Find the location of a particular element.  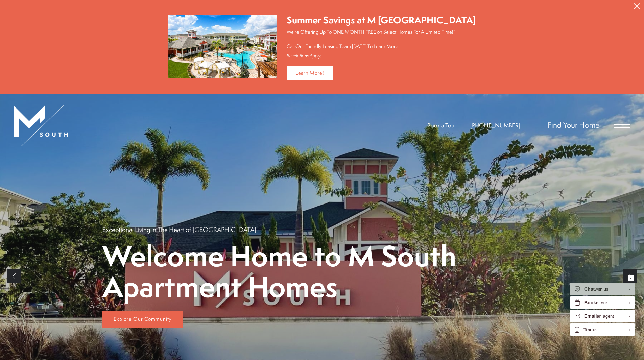

a: Explore Our Community is located at coordinates (143, 319).